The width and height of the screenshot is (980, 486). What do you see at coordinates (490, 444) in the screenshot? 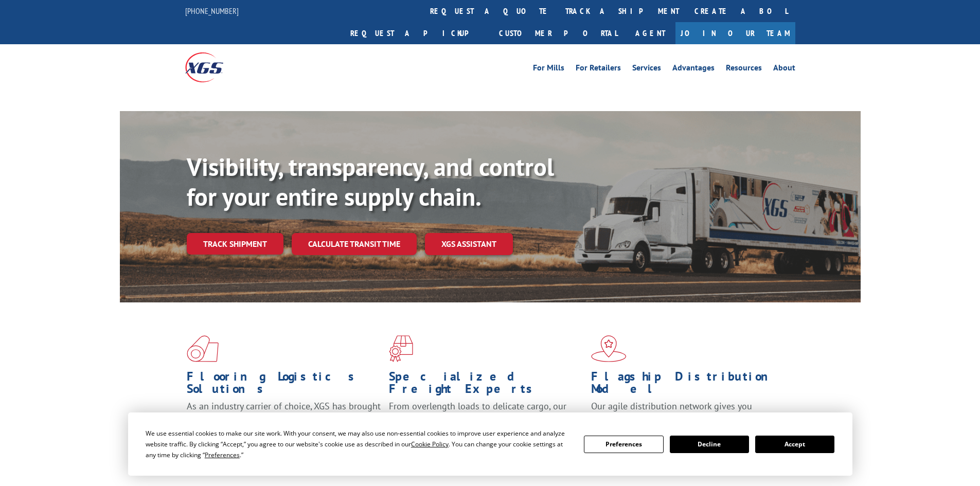
I see `div: Cookie Consent Prompt` at bounding box center [490, 444].